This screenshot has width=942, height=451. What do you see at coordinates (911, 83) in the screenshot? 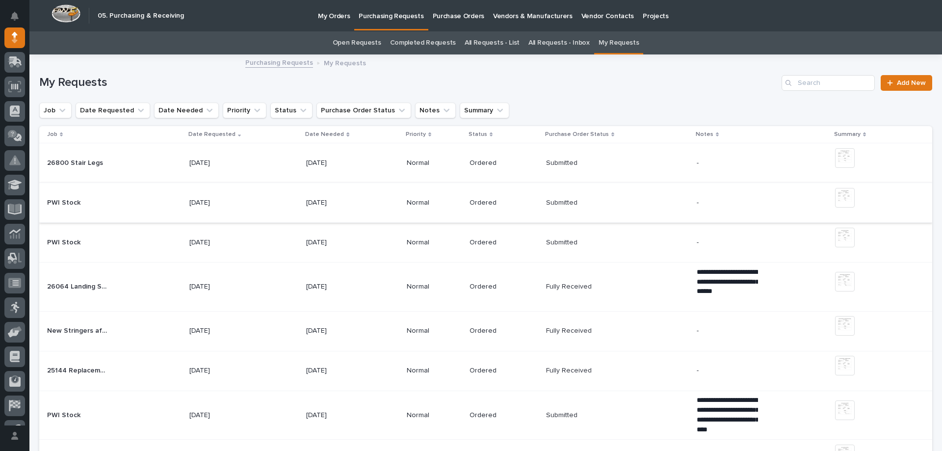
I see `span: Add New` at bounding box center [911, 83].